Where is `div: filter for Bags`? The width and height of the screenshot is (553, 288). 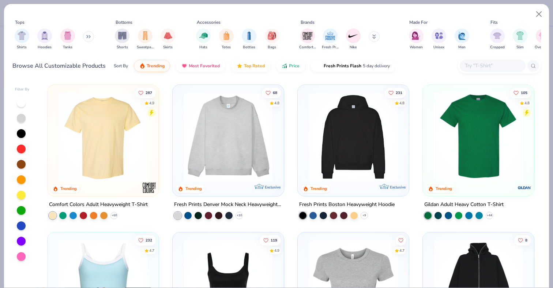 div: filter for Bags is located at coordinates (272, 39).